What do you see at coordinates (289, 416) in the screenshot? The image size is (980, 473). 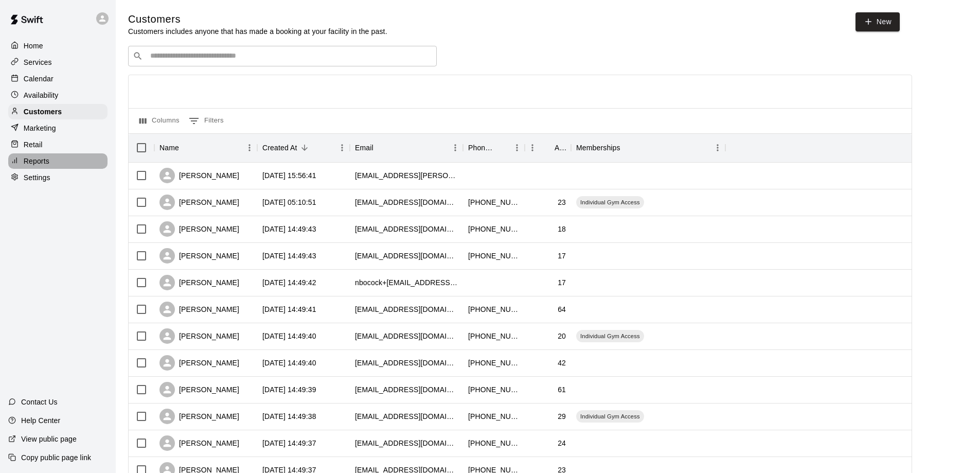 I see `div: 2025-08-21 14:49:38` at bounding box center [289, 416].